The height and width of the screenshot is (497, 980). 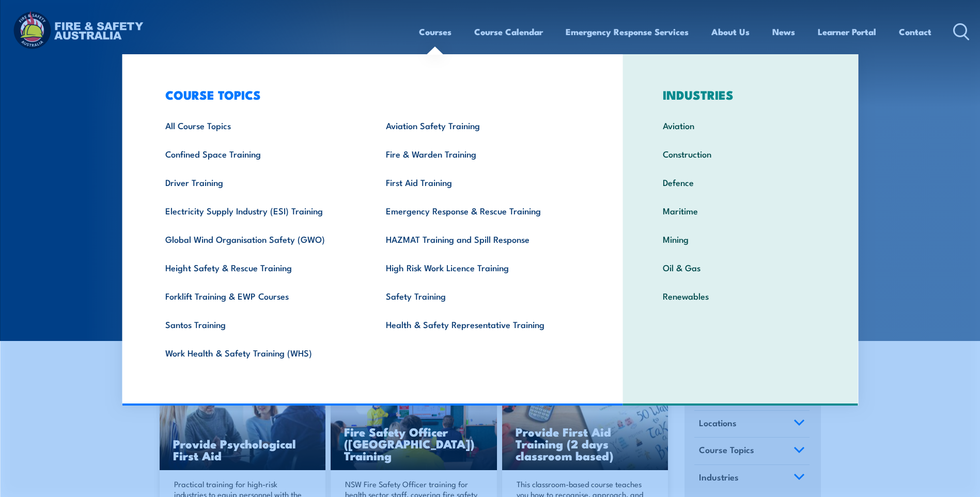 What do you see at coordinates (741, 125) in the screenshot?
I see `a: Aviation` at bounding box center [741, 125].